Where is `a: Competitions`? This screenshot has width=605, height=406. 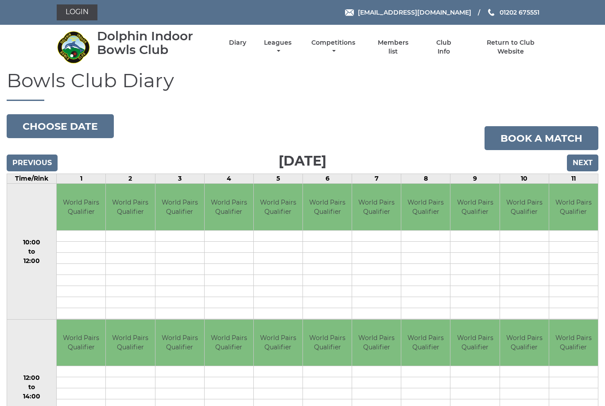
a: Competitions is located at coordinates (333, 47).